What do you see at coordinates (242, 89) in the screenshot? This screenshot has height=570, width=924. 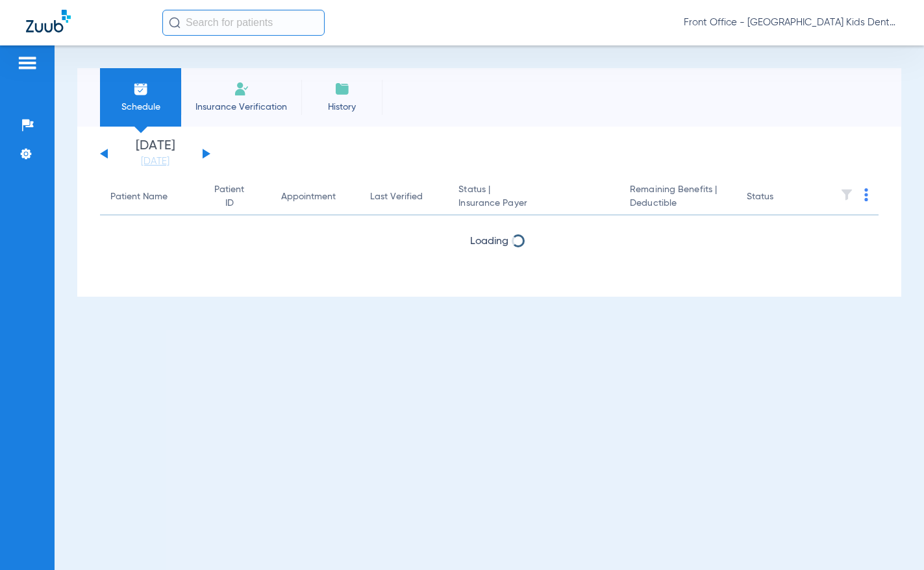 I see `img: Manual Insurance Verification` at bounding box center [242, 89].